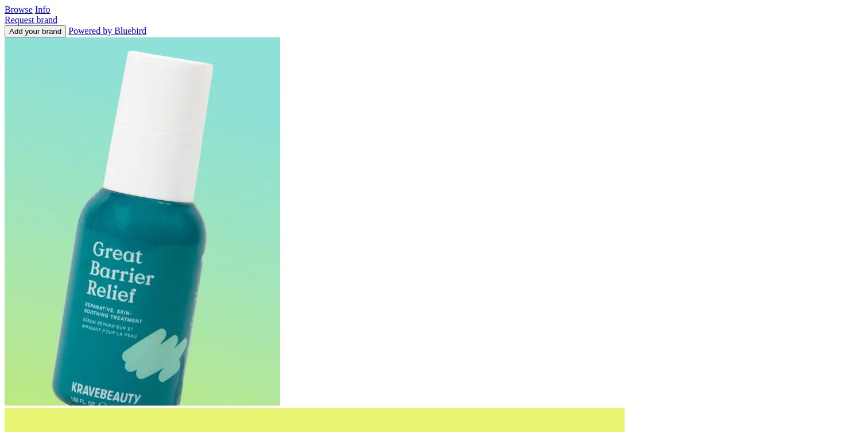  I want to click on a: Browse, so click(19, 9).